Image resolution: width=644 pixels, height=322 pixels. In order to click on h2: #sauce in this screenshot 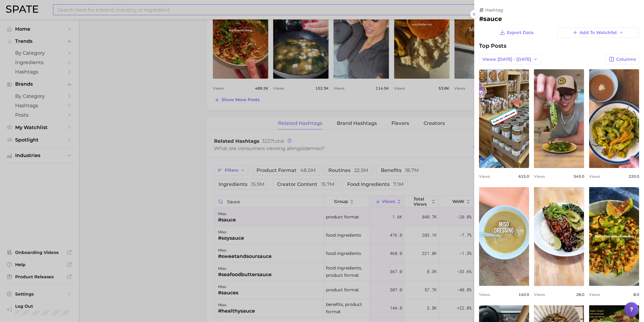, I will do `click(559, 19)`.